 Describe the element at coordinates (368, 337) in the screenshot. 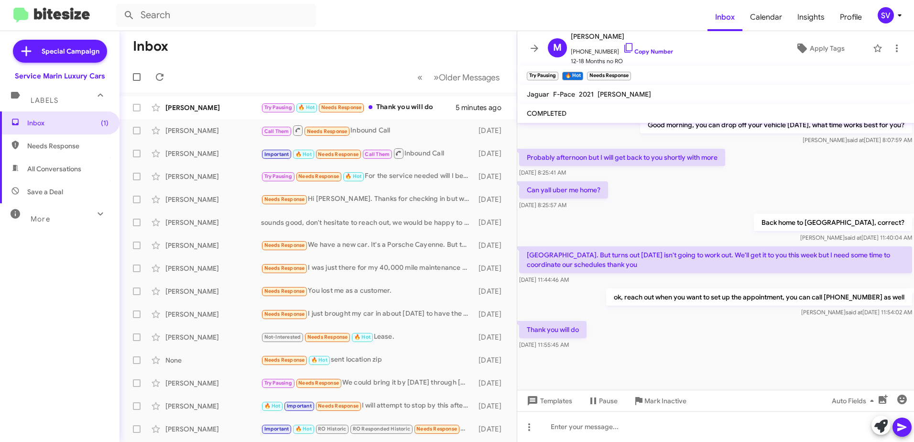

I see `div: Lease.` at that location.